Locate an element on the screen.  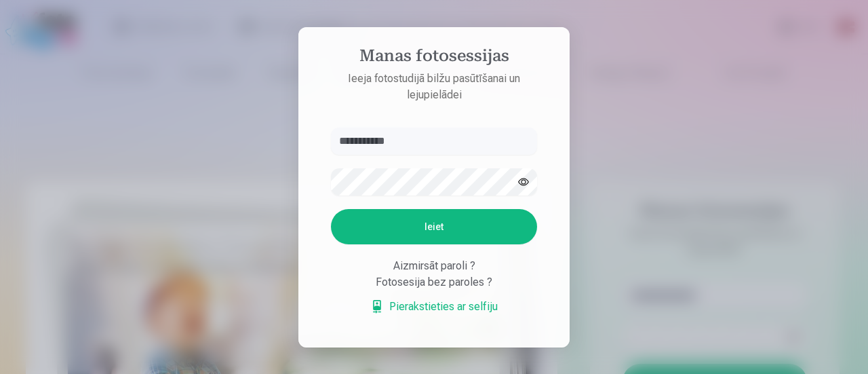
div: Fotosesija bez paroles ? is located at coordinates (434, 282).